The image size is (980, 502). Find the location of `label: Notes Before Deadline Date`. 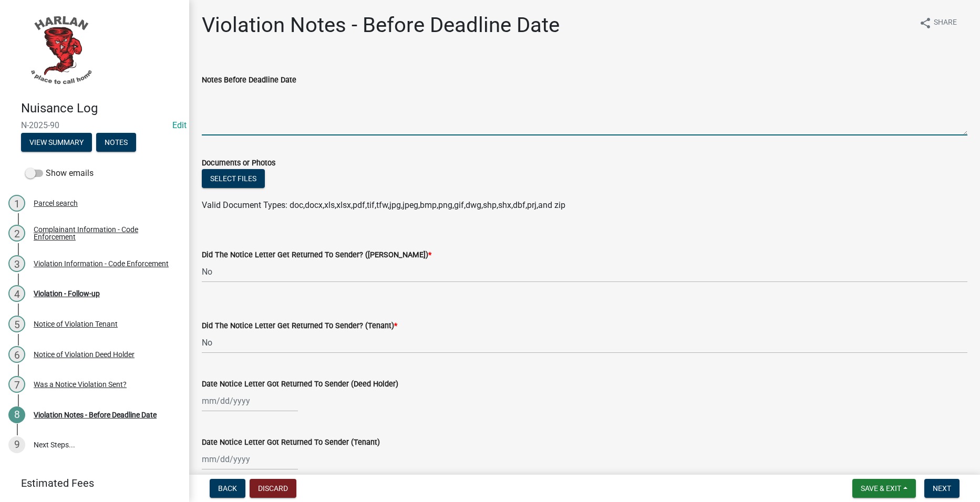

label: Notes Before Deadline Date is located at coordinates (249, 80).